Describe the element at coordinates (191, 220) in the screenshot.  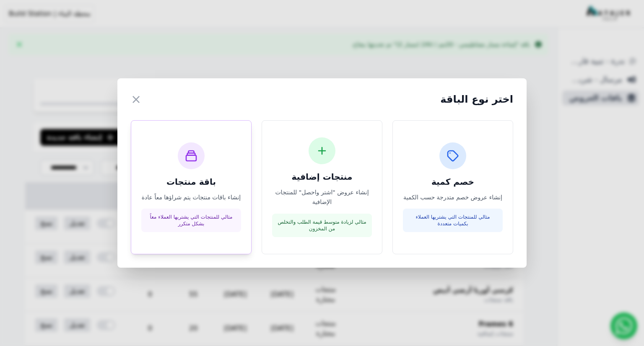
I see `p: مثالي للمنتجات التي يشتريها العملاء معاً بشكل متكرر` at that location.